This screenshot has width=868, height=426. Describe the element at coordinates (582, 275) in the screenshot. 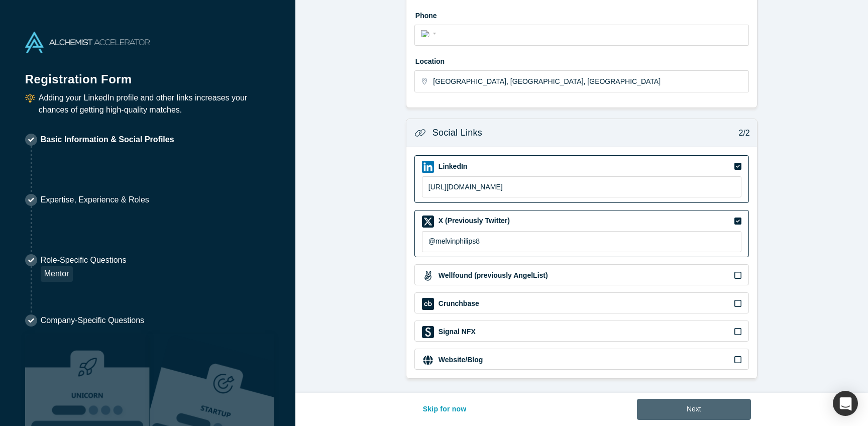

I see `div: Wellfound (previously AngelList) iconWellfound (previously AngelList)` at that location.